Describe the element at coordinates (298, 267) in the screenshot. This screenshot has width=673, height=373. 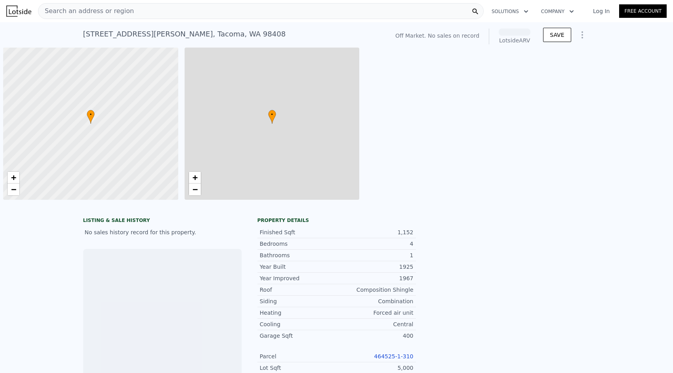
I see `div: Year Built` at that location.